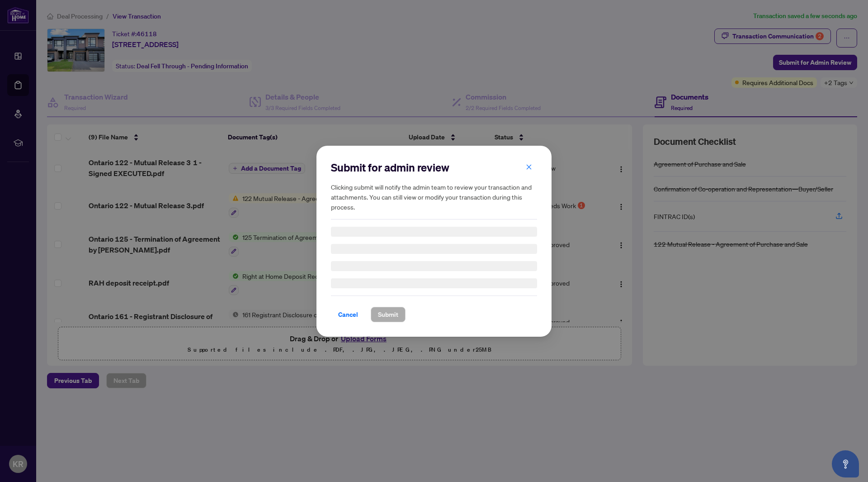 This screenshot has width=868, height=482. Describe the element at coordinates (846, 463) in the screenshot. I see `button: Open asap` at that location.